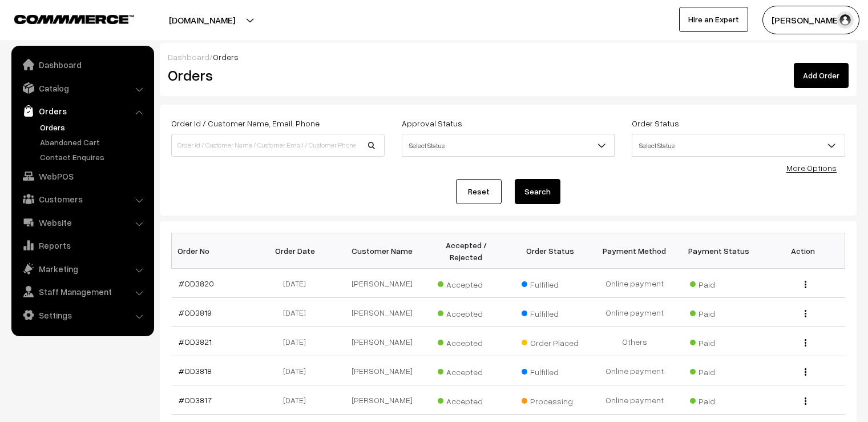  What do you see at coordinates (382, 251) in the screenshot?
I see `th: Customer Name` at bounding box center [382, 251].